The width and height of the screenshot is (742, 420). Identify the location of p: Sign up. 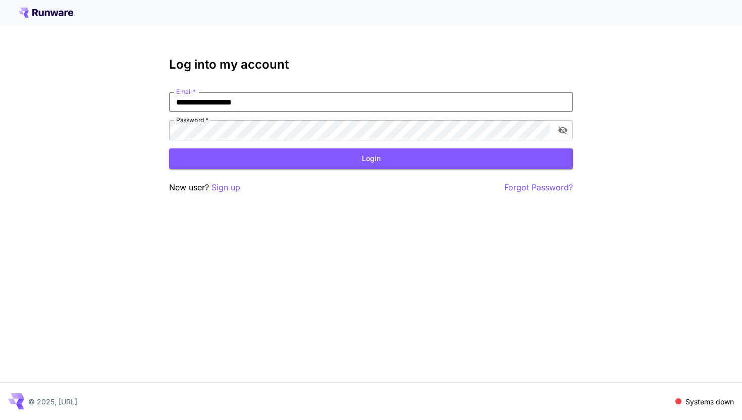
(226, 187).